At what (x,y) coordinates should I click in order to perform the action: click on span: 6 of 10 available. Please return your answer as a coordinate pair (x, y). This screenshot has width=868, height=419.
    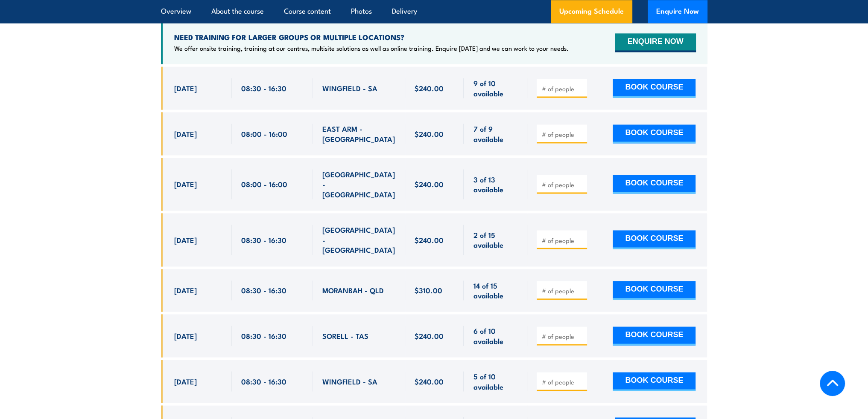
    Looking at the image, I should click on (496, 336).